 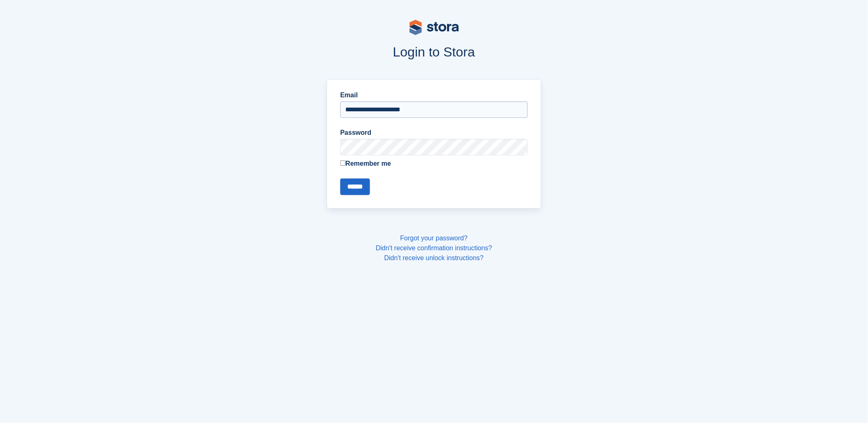 What do you see at coordinates (434, 95) in the screenshot?
I see `label: Email` at bounding box center [434, 95].